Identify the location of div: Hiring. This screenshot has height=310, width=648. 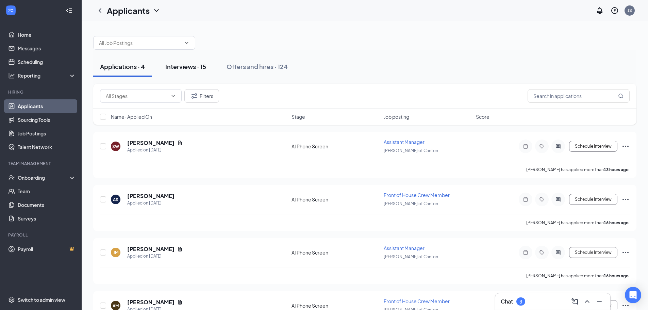
(41, 92).